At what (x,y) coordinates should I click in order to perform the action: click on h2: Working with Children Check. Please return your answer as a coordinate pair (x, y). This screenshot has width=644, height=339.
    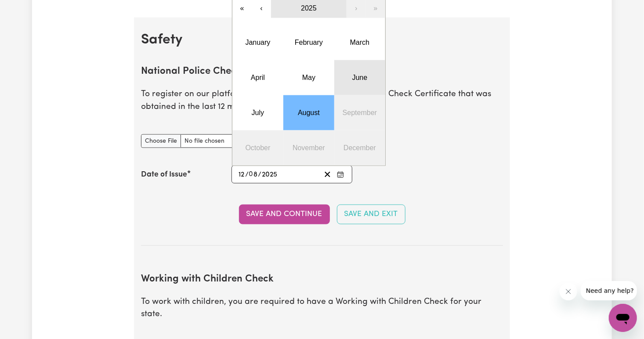
    Looking at the image, I should click on (322, 280).